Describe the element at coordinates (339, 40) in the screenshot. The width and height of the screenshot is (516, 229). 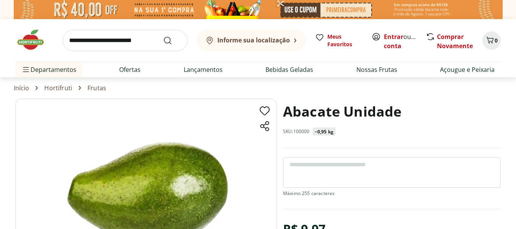
I see `a: Meus Favoritos` at that location.